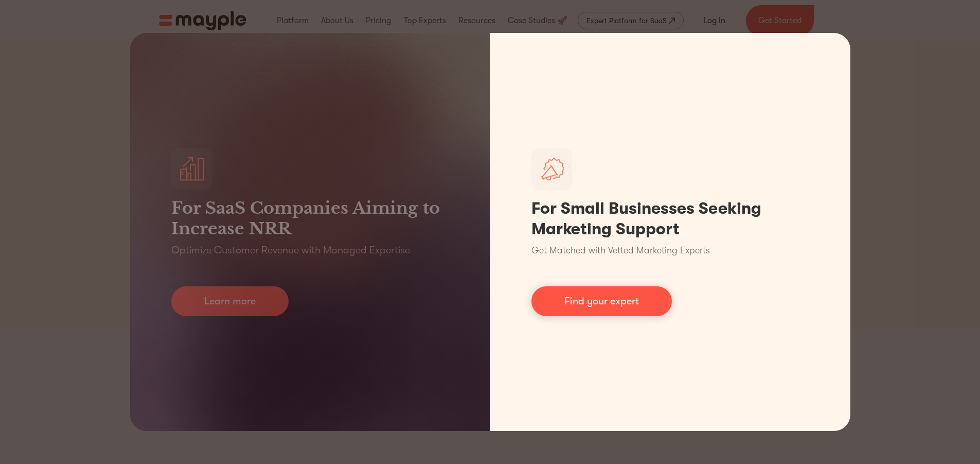 The height and width of the screenshot is (464, 980). I want to click on p: Get Matched with Vetted Marketing Experts, so click(621, 250).